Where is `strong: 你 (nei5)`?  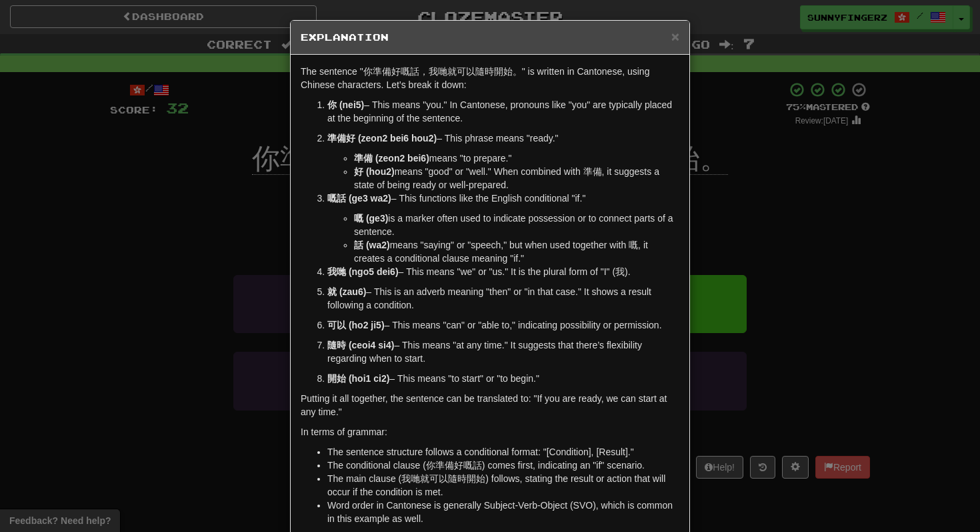
strong: 你 (nei5) is located at coordinates (346, 104).